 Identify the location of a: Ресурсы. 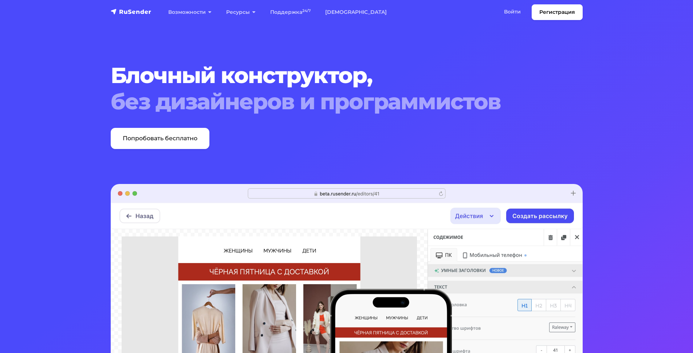
(241, 12).